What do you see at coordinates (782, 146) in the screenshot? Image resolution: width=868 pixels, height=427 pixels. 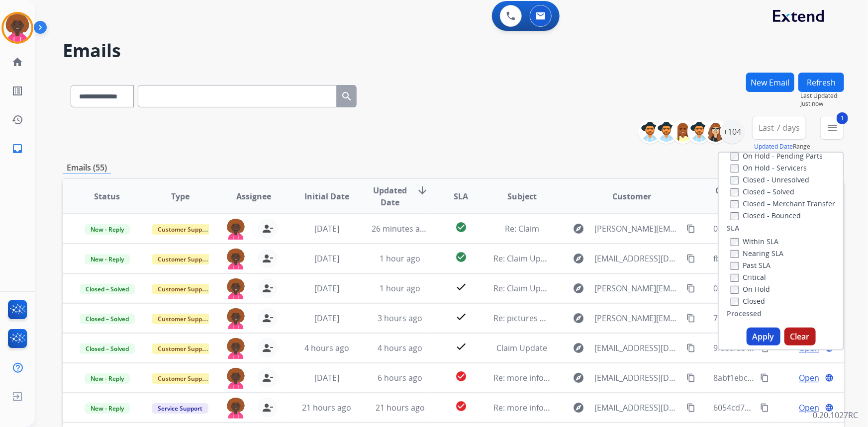 I see `span: Range` at bounding box center [782, 146].